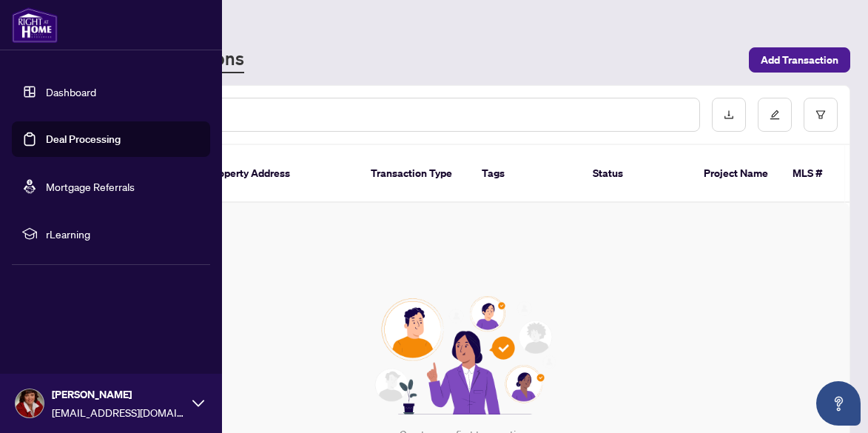  What do you see at coordinates (820, 115) in the screenshot?
I see `button: filter` at bounding box center [820, 115].